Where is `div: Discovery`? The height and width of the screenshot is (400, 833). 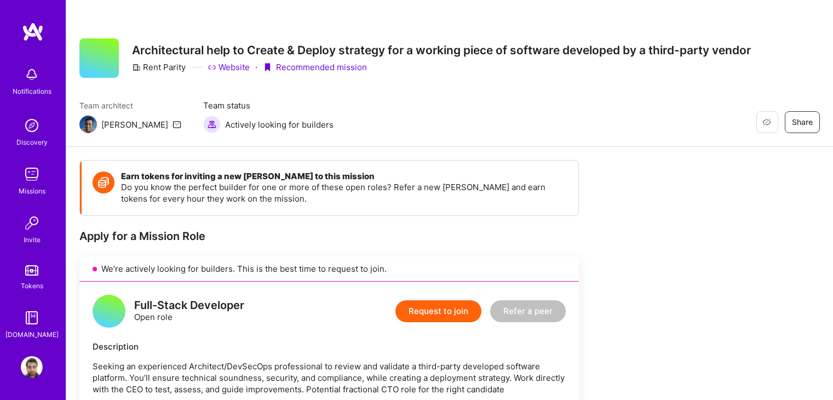 div: Discovery is located at coordinates (32, 142).